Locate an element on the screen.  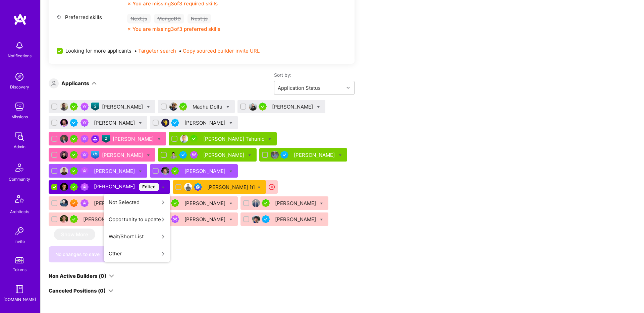
img: guide book is located at coordinates (20, 289).